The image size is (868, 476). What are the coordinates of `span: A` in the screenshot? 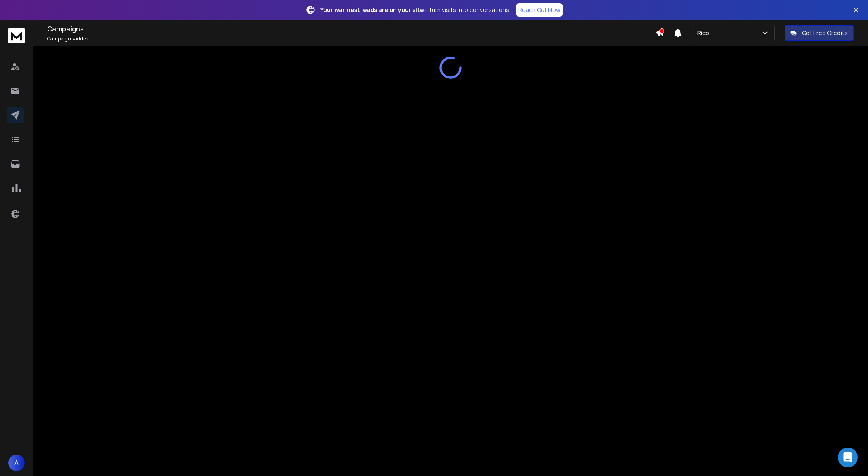 It's located at (16, 463).